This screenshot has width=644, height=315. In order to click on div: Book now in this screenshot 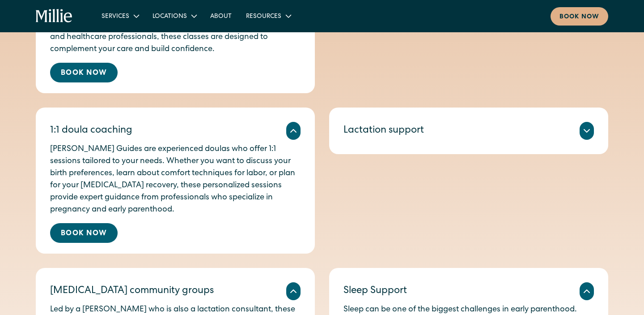, I will do `click(579, 17)`.